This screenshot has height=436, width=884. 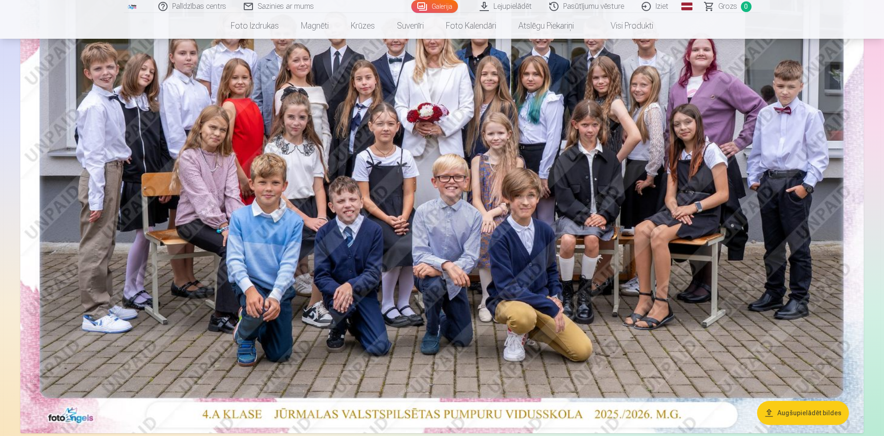 I want to click on a: Foto kalendāri, so click(x=471, y=26).